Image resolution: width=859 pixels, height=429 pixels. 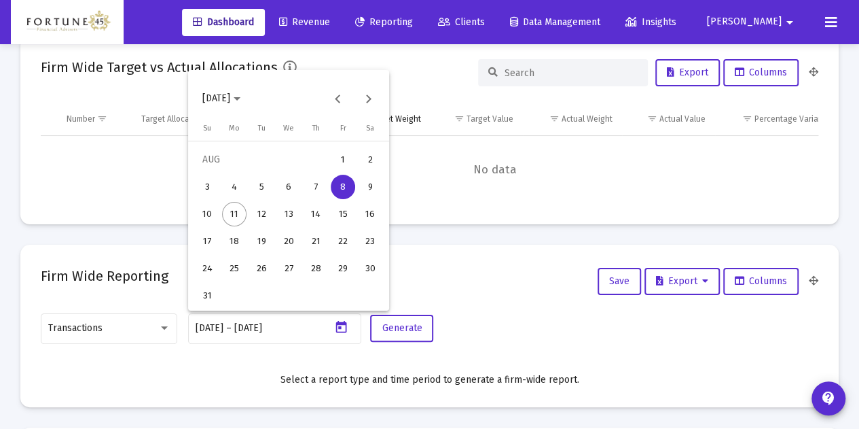 What do you see at coordinates (370, 268) in the screenshot?
I see `button: 2025-08-30` at bounding box center [370, 268].